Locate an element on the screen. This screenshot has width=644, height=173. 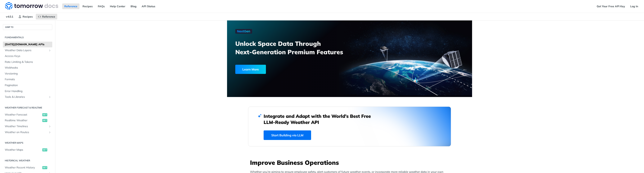
a: FAQs is located at coordinates (101, 6).